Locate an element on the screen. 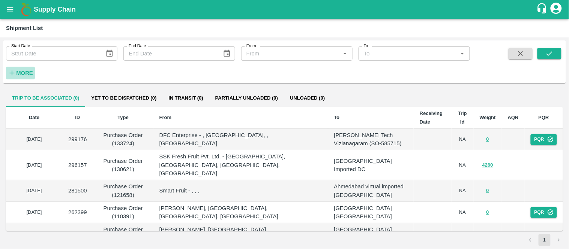 This screenshot has width=569, height=249. b: Weight is located at coordinates (487, 117).